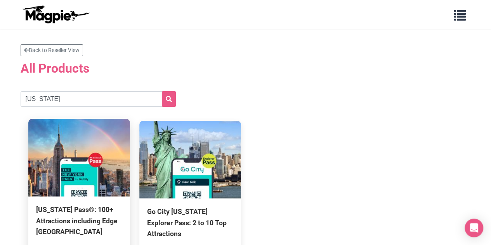 The height and width of the screenshot is (245, 491). What do you see at coordinates (79, 157) in the screenshot?
I see `img: New York Pass®: 100+ Attractions including Edge NYC` at bounding box center [79, 157].